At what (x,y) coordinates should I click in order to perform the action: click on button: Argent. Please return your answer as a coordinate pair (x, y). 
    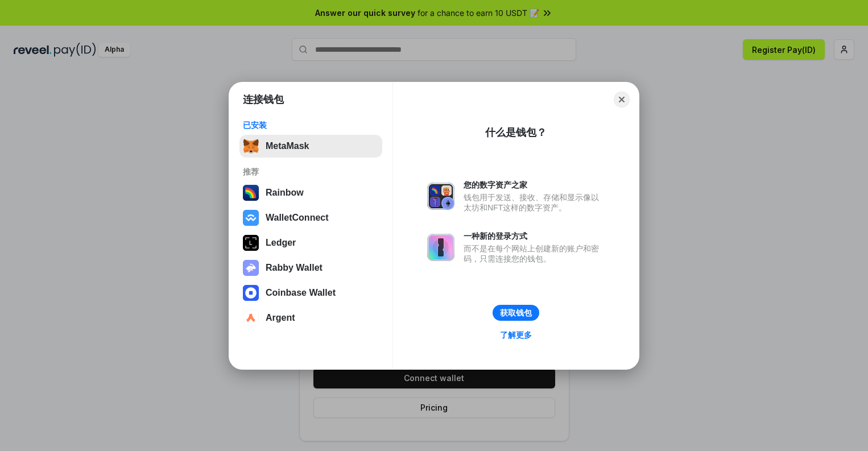
    Looking at the image, I should click on (310, 317).